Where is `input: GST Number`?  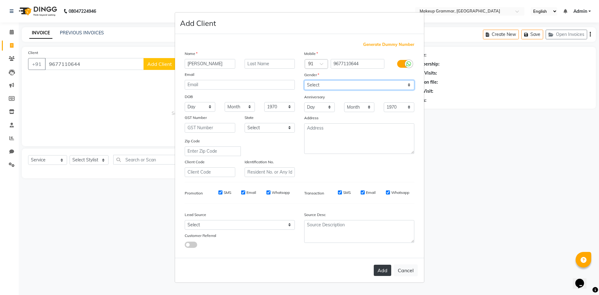
input: GST Number is located at coordinates (210, 128).